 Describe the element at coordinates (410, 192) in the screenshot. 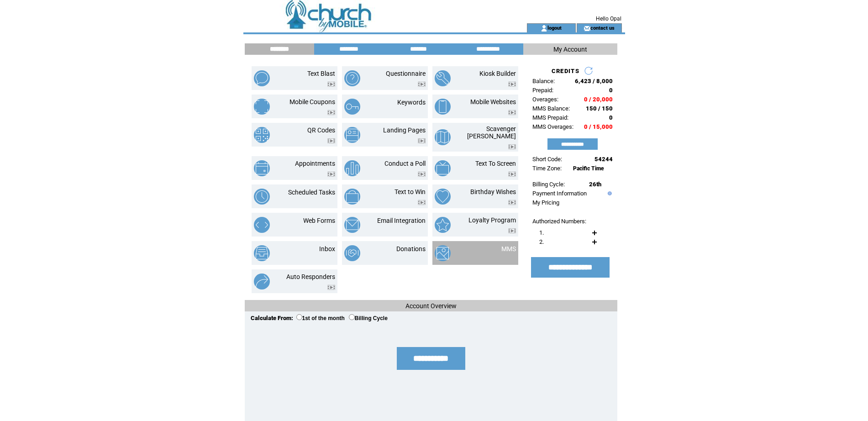

I see `a: Text to Win` at that location.